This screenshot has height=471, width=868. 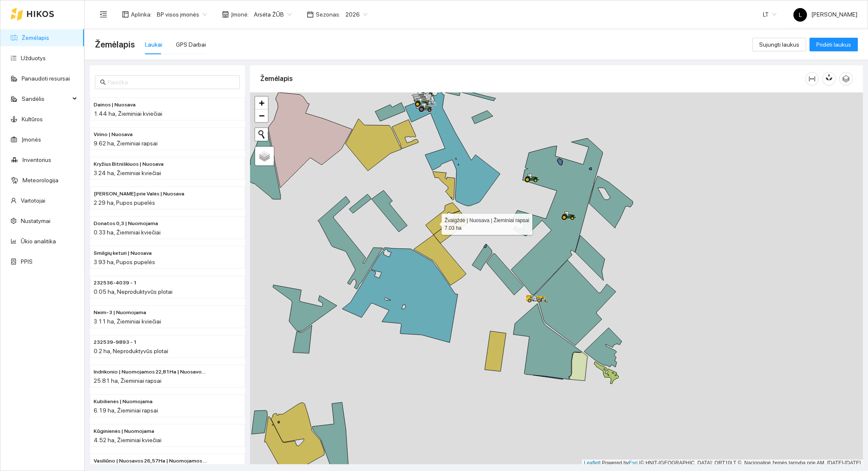 What do you see at coordinates (125, 143) in the screenshot?
I see `span: 9.62 ha, Žieminiai rapsai` at bounding box center [125, 143].